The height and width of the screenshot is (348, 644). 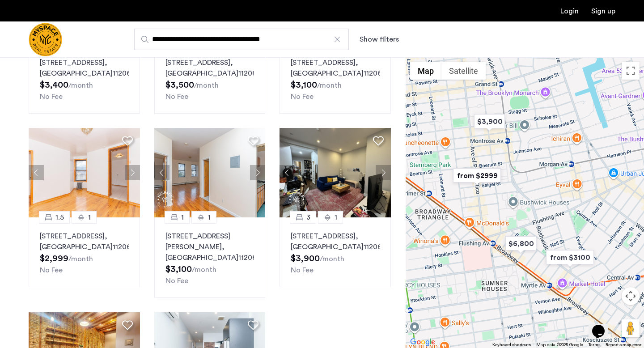 I want to click on button: Map camera controls, so click(x=631, y=296).